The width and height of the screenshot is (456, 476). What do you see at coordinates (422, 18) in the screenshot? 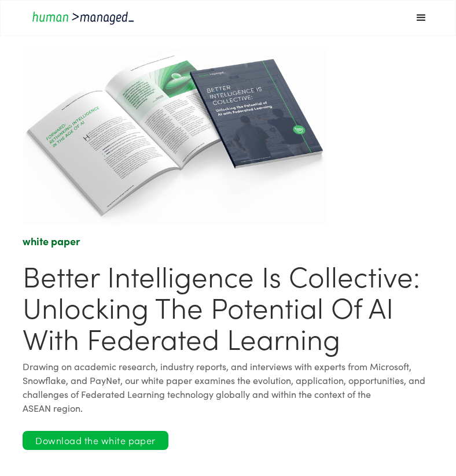
I see `div: menu` at bounding box center [422, 18].